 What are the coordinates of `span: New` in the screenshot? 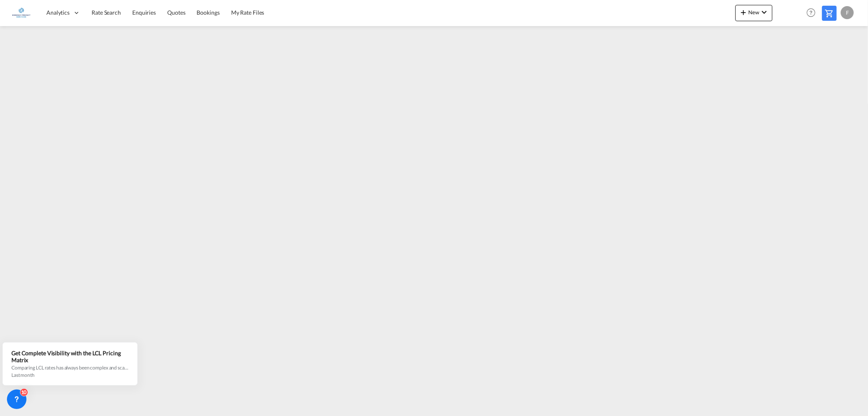 It's located at (754, 12).